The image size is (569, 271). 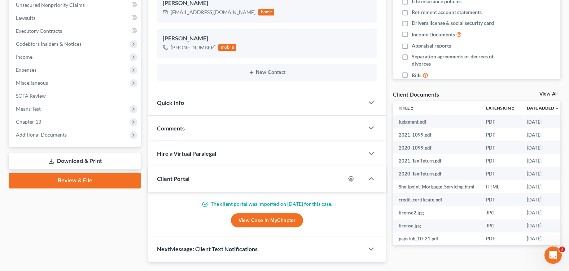 I want to click on td: 2020_1099.pdf, so click(x=436, y=148).